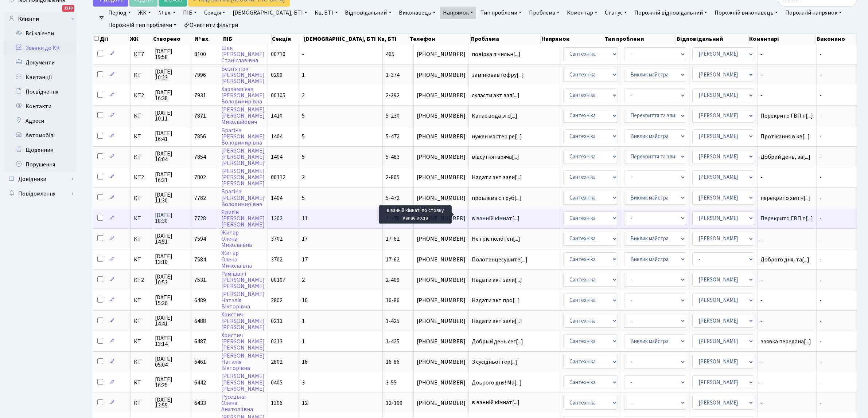 This screenshot has height=418, width=868. I want to click on span: 1-374, so click(393, 75).